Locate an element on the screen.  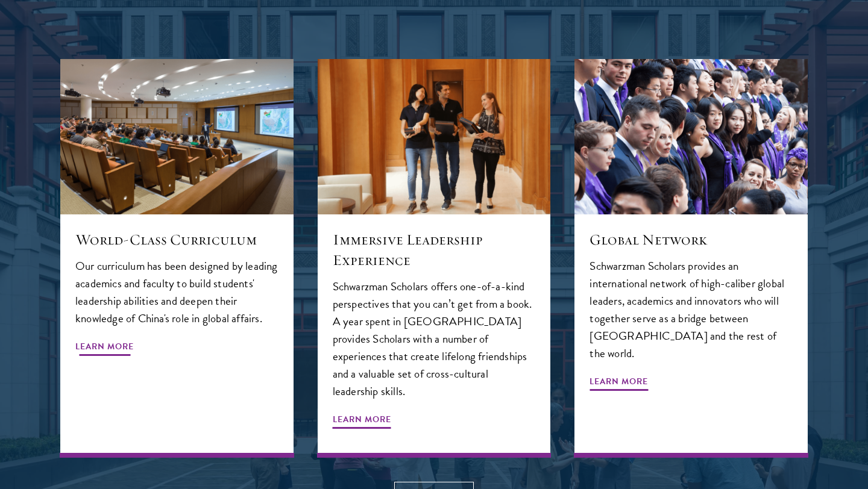
h5: World-Class Curriculum is located at coordinates (176, 240).